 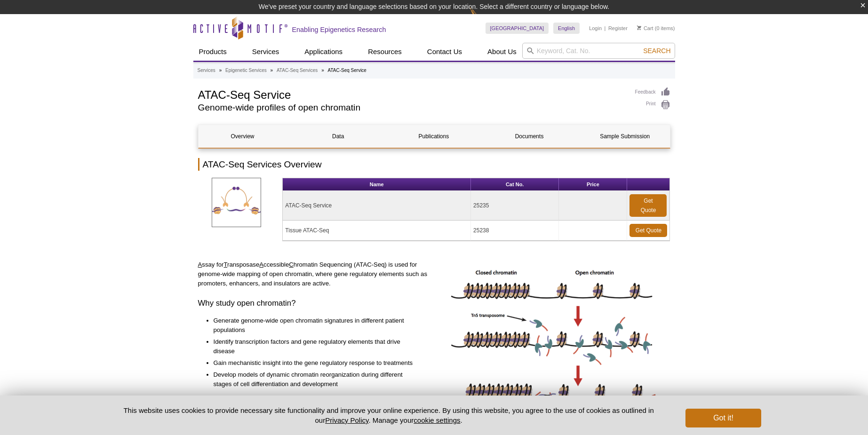 What do you see at coordinates (377, 184) in the screenshot?
I see `th: Name` at bounding box center [377, 184].